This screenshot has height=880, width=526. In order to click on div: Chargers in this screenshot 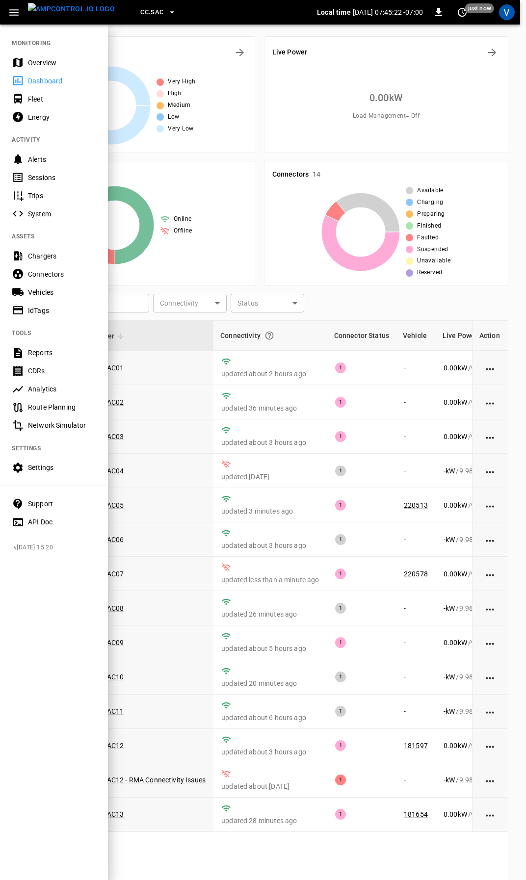, I will do `click(62, 256)`.